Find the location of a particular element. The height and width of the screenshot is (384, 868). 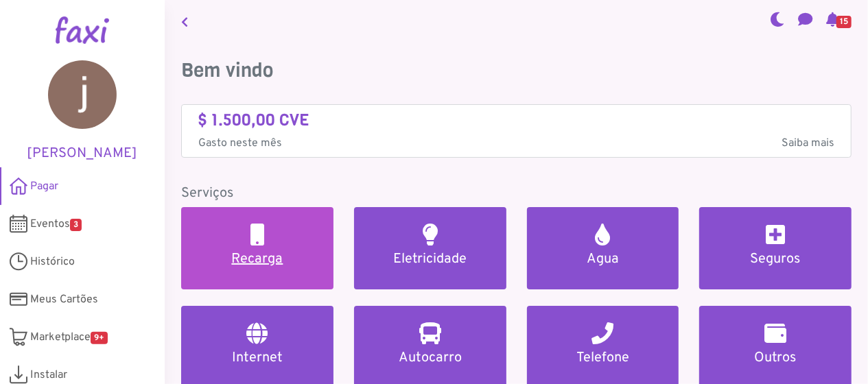

span: Histórico is located at coordinates (52, 262).